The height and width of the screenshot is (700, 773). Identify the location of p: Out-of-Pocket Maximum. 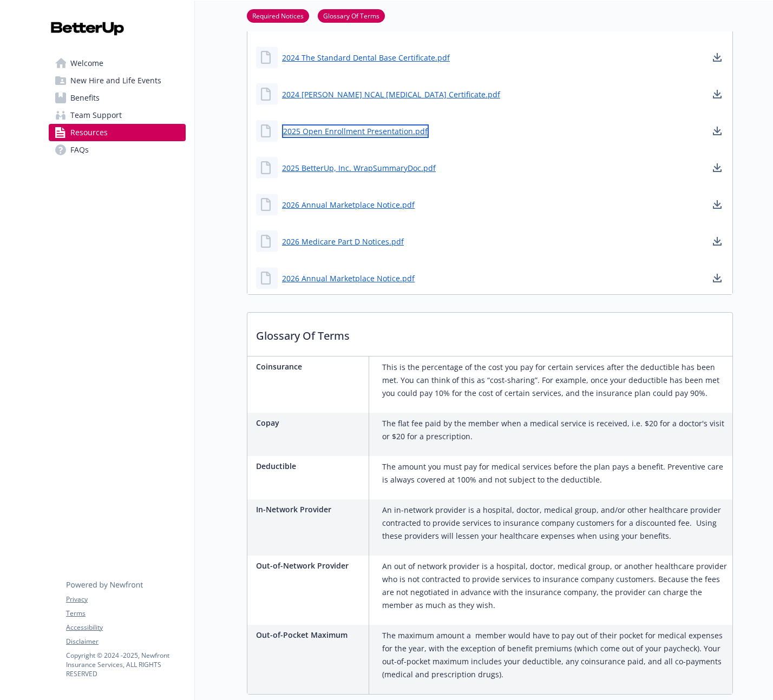
(310, 635).